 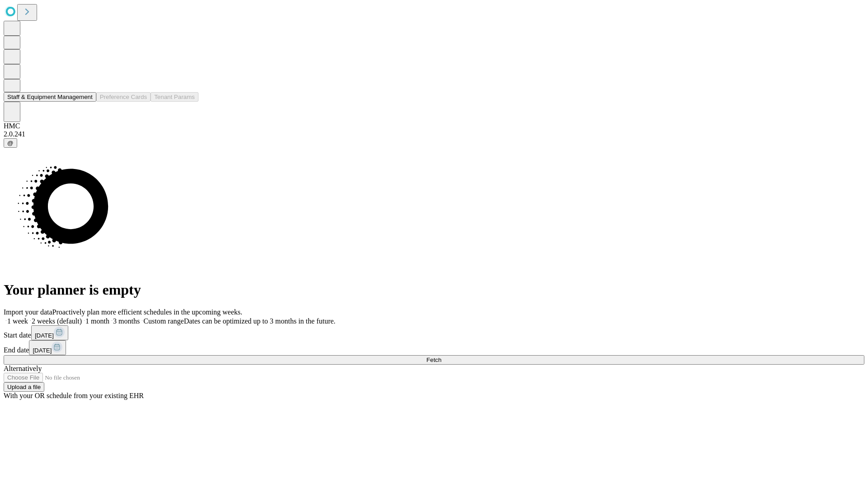 I want to click on button: Staff & Equipment Management, so click(x=50, y=96).